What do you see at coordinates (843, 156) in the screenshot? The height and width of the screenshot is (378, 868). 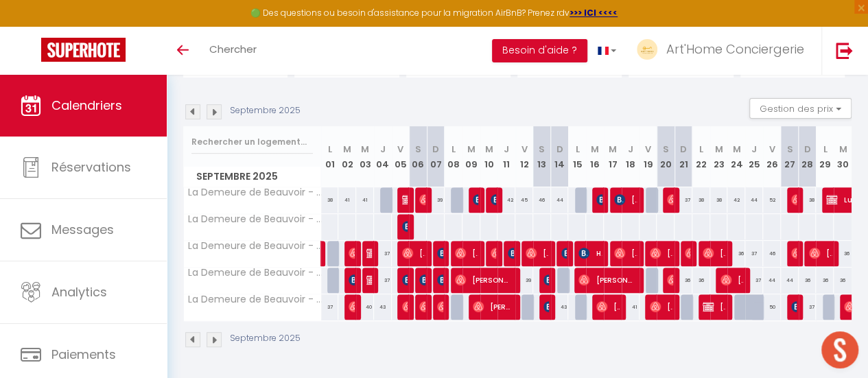 I see `th: 30` at bounding box center [843, 156].